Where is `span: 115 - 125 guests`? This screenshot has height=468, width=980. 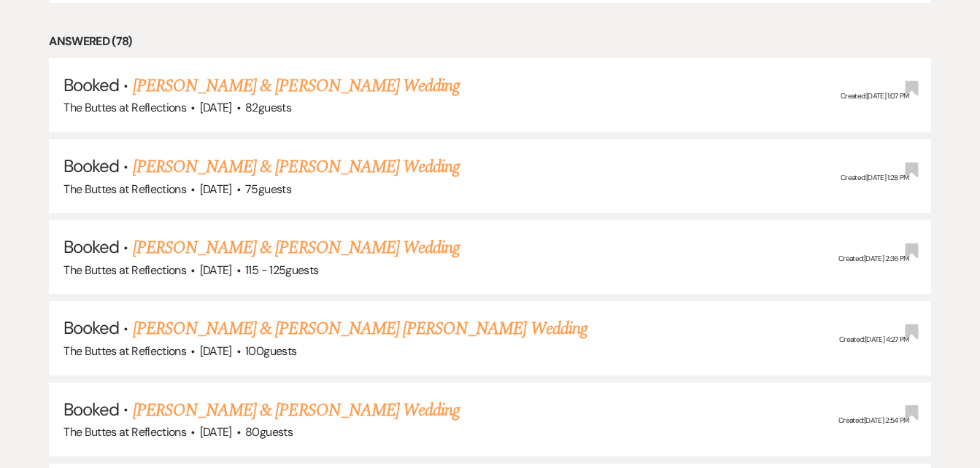
span: 115 - 125 guests is located at coordinates (282, 270).